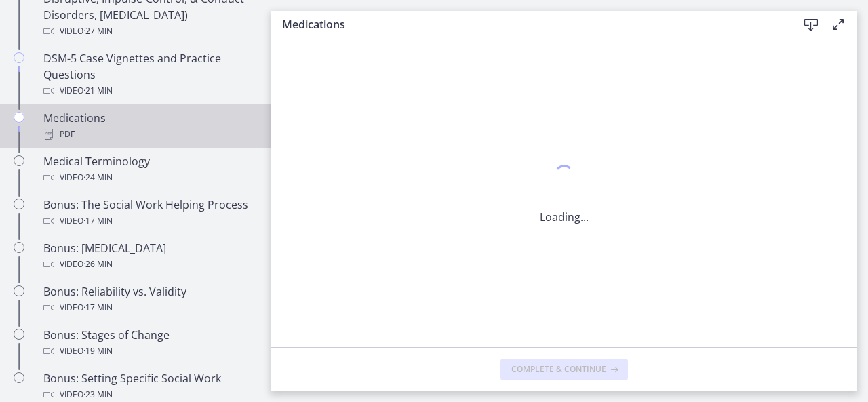 The width and height of the screenshot is (868, 402). What do you see at coordinates (98, 177) in the screenshot?
I see `span: · 24 min` at bounding box center [98, 177].